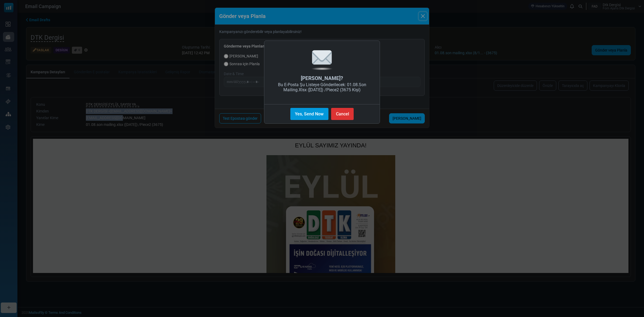 Image resolution: width=644 pixels, height=317 pixels. What do you see at coordinates (310, 114) in the screenshot?
I see `button: Yes, Send Now` at bounding box center [310, 114].